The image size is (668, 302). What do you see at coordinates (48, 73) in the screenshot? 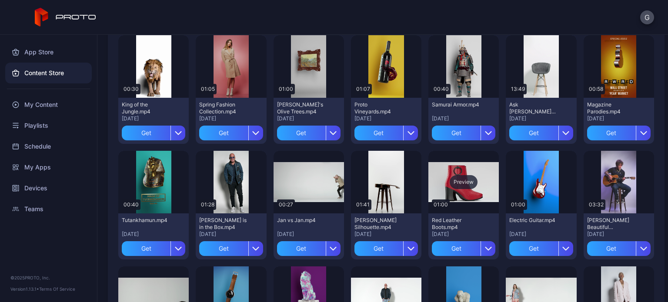
I see `a: Content Store` at bounding box center [48, 73].